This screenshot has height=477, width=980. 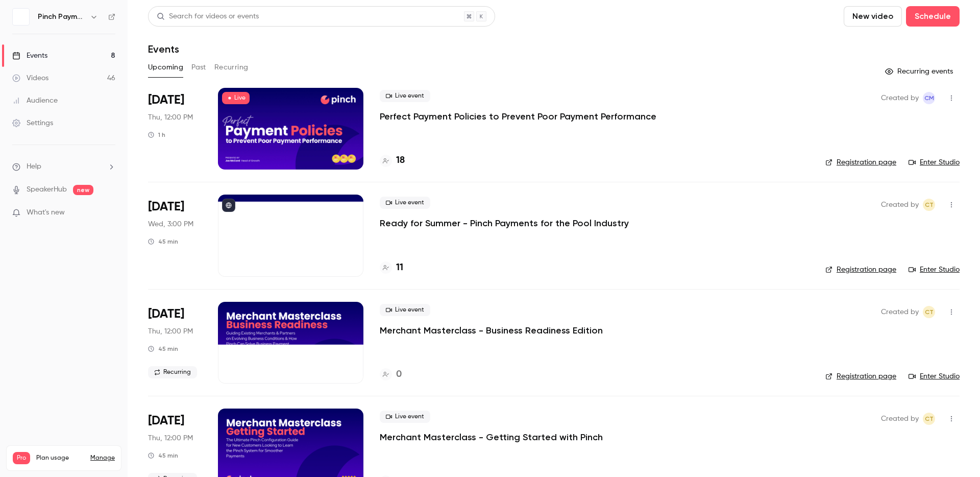 I want to click on button: Recurring, so click(x=231, y=67).